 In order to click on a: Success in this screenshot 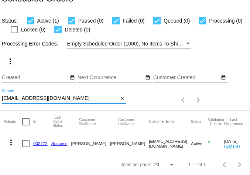, I will do `click(59, 143)`.